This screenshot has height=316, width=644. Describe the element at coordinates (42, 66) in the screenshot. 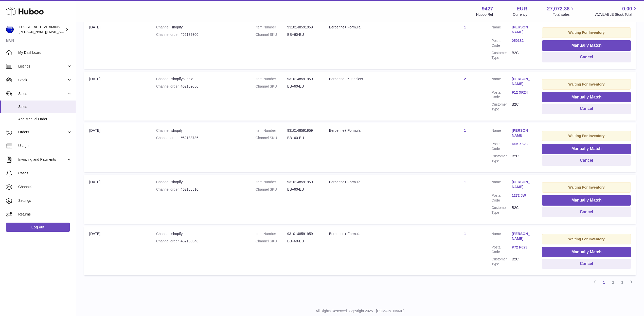

I see `span: Listings` at that location.